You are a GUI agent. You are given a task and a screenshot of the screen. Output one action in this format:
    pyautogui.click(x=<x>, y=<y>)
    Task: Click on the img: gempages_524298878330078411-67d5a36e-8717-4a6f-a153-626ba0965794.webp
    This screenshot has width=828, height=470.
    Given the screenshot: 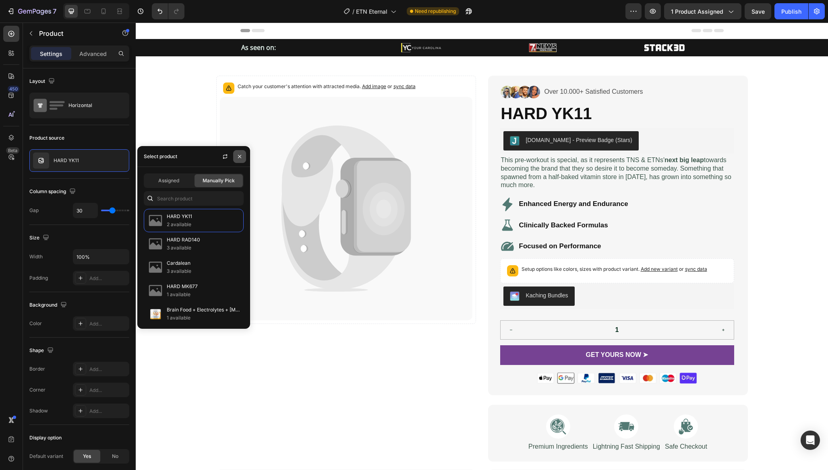 What is the action you would take?
    pyautogui.click(x=407, y=25)
    